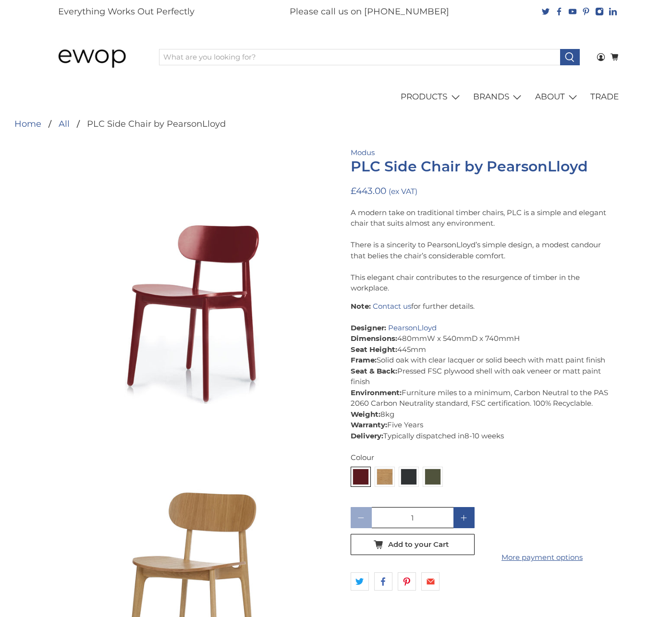 The image size is (672, 617). Describe the element at coordinates (542, 558) in the screenshot. I see `a: More payment options` at that location.